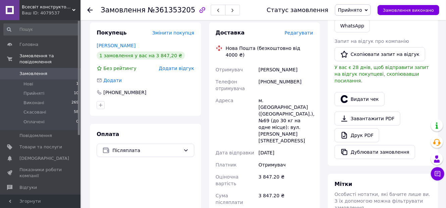 The image size is (446, 208). Describe the element at coordinates (235, 153) in the screenshot. I see `span: Дата відправки` at that location.